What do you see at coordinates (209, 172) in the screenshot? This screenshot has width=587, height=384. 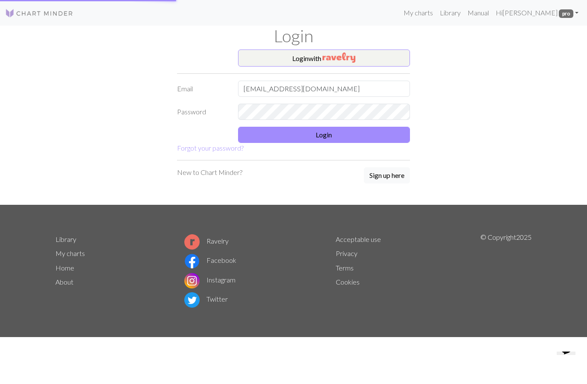 I see `p: New to Chart Minder?` at bounding box center [209, 172].